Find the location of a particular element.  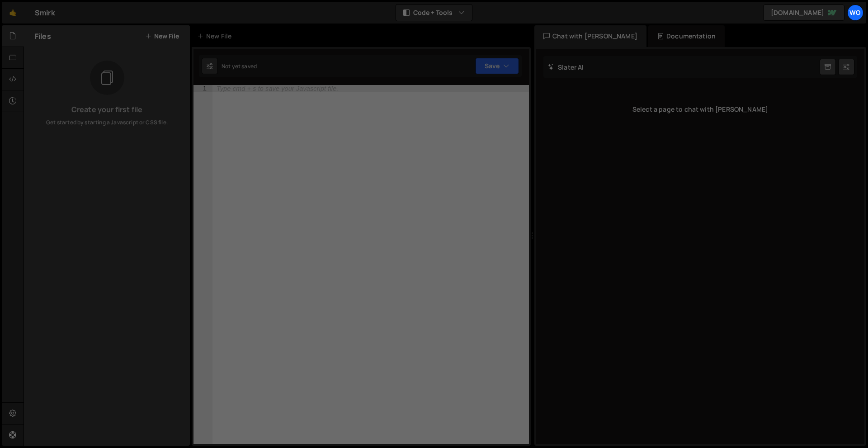

h2: Slater AI is located at coordinates (566, 67).